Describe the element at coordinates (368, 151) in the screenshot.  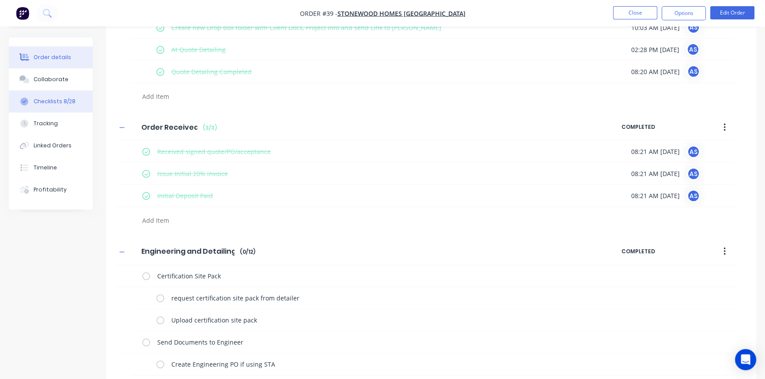
I see `textarea: Received signed quote/PO/acceptance` at that location.